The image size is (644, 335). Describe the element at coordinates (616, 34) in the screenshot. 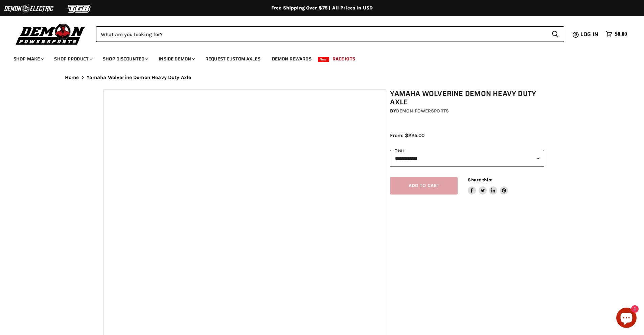

I see `a: $0.00` at that location.